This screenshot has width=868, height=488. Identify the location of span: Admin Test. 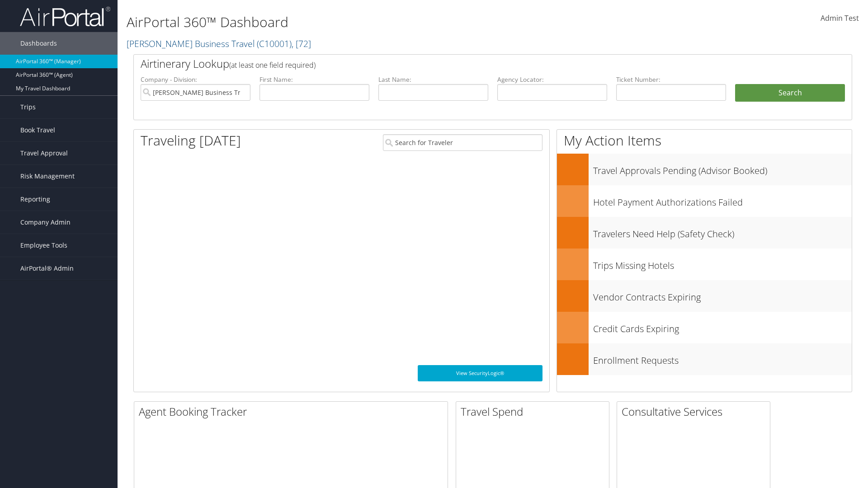
(839, 18).